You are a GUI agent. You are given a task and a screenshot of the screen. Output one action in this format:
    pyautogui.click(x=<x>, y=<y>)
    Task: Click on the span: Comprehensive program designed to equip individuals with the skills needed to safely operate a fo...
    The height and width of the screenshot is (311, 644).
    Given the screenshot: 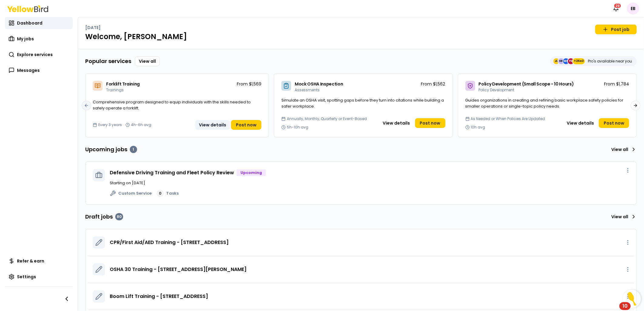 What is the action you would take?
    pyautogui.click(x=172, y=105)
    